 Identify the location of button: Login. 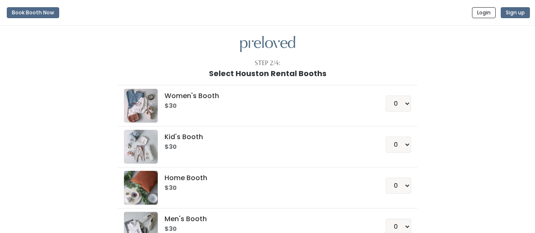
(484, 13).